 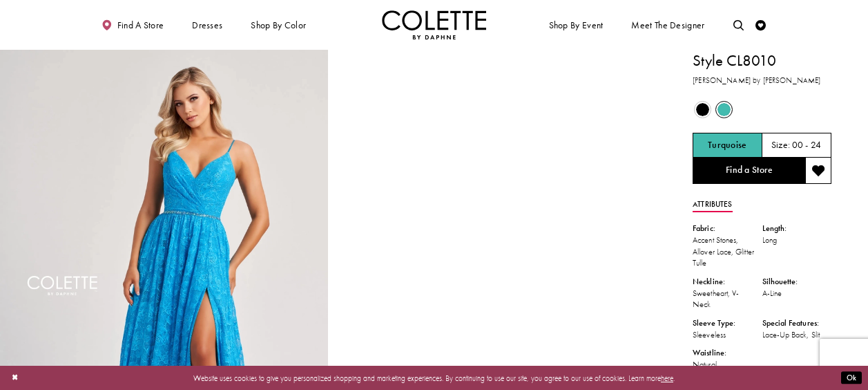 What do you see at coordinates (807, 145) in the screenshot?
I see `h5: 00 - 24` at bounding box center [807, 145].